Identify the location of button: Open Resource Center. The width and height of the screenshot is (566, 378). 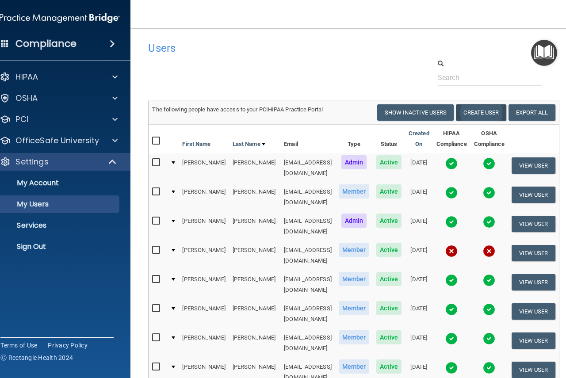
(544, 53).